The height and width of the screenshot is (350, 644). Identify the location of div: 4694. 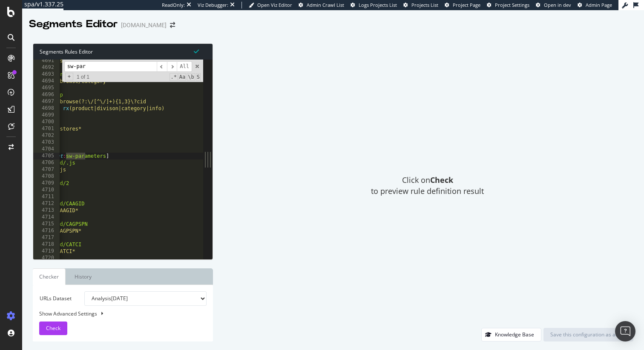
(47, 81).